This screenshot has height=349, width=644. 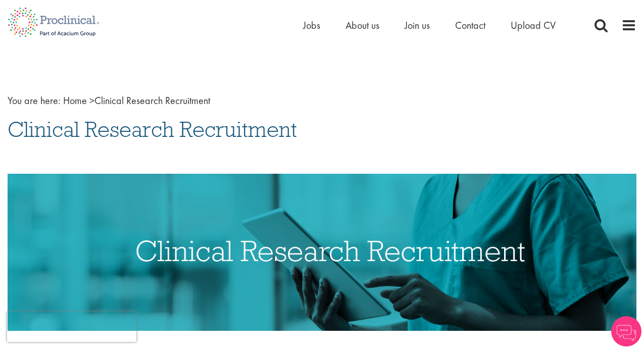 What do you see at coordinates (470, 25) in the screenshot?
I see `span: Contact` at bounding box center [470, 25].